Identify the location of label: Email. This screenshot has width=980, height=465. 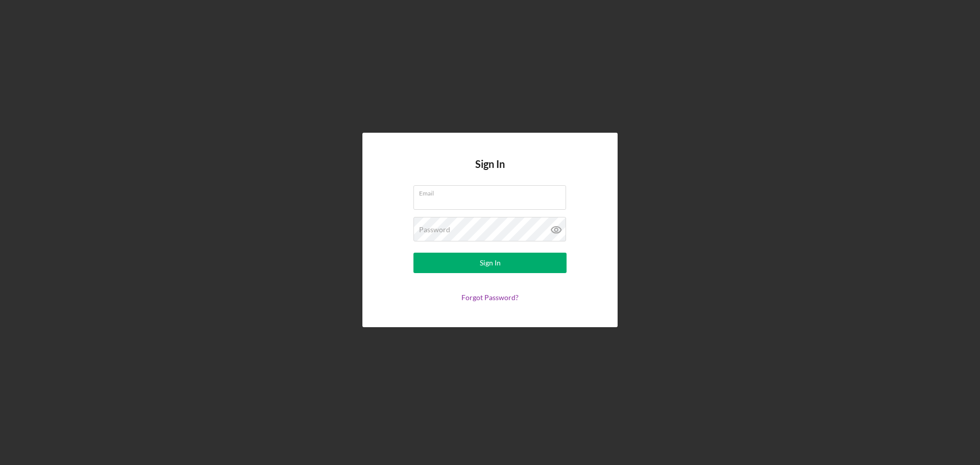
(492, 191).